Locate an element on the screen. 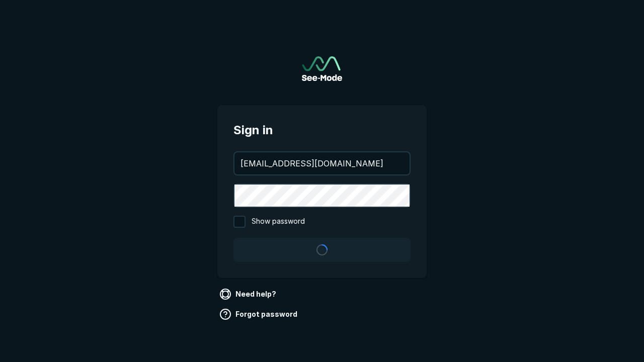 The width and height of the screenshot is (644, 362). a: Go to sign in is located at coordinates (322, 69).